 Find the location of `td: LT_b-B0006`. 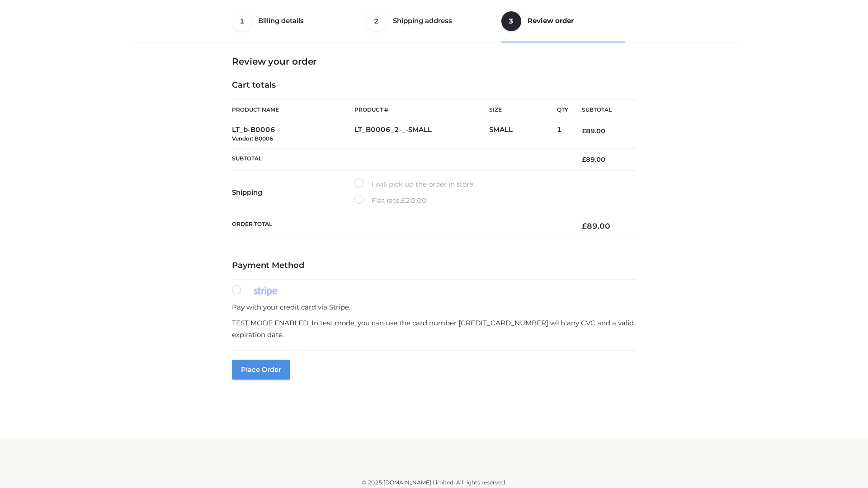

td: LT_b-B0006 is located at coordinates (293, 134).